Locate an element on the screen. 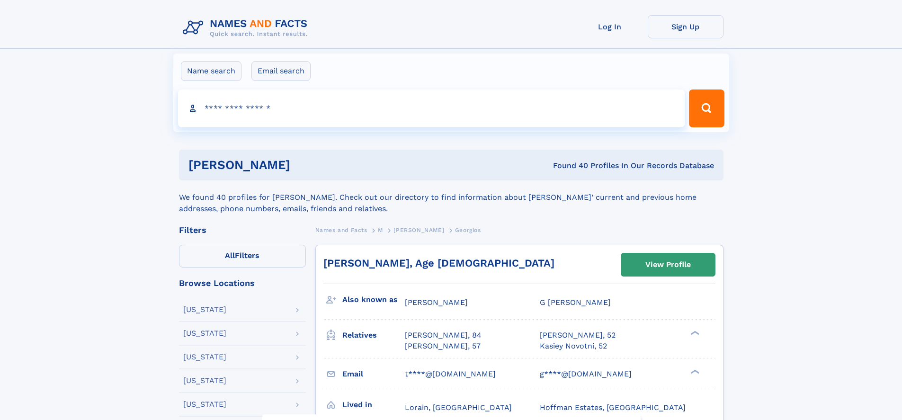 This screenshot has height=420, width=902. a: Log In is located at coordinates (610, 27).